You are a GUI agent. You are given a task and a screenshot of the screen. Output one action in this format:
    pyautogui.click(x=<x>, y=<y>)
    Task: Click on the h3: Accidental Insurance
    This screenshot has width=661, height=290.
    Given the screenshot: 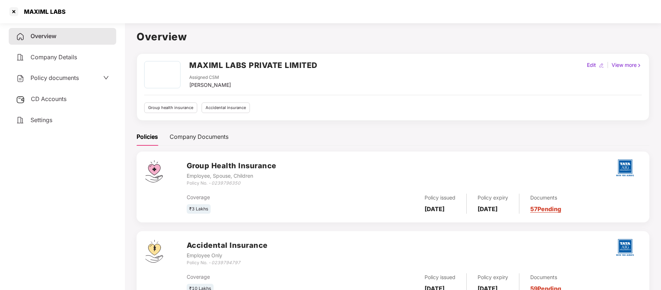 What is the action you would take?
    pyautogui.click(x=227, y=245)
    